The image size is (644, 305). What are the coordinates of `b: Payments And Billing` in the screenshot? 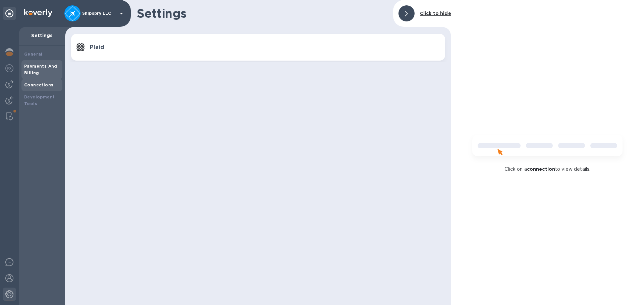 It's located at (41, 70).